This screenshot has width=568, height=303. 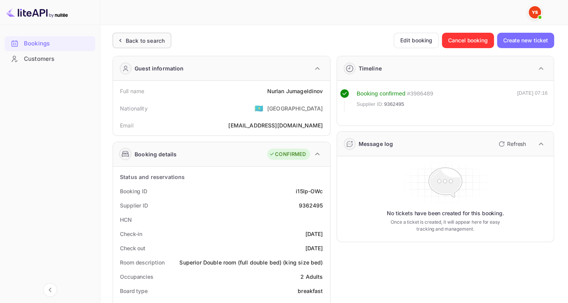 I want to click on div: Back to search, so click(x=145, y=40).